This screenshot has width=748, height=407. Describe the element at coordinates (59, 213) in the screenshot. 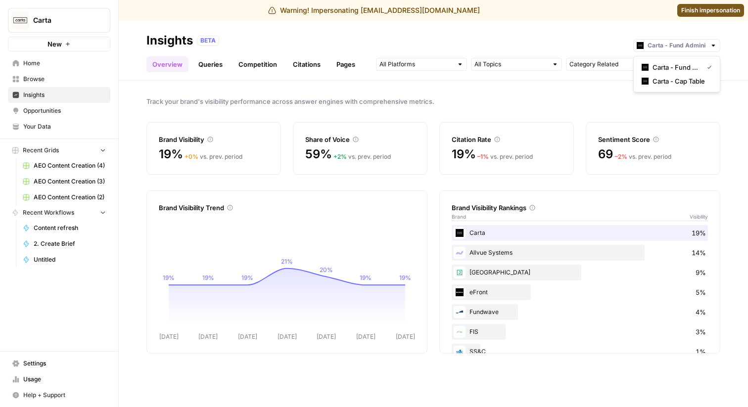

I see `button: Recent Workflows` at that location.